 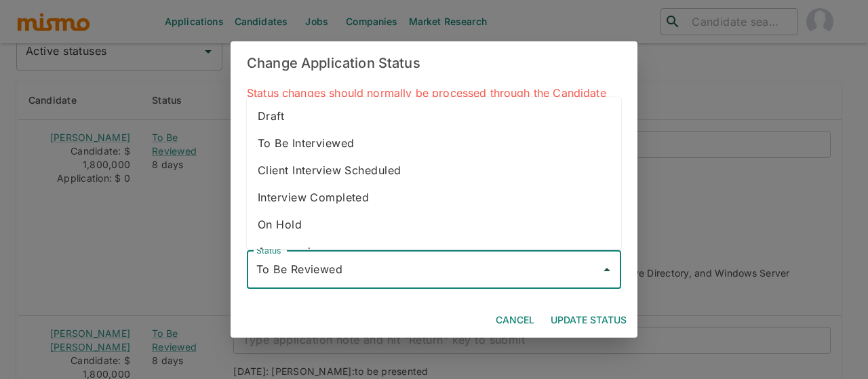 What do you see at coordinates (434, 63) in the screenshot?
I see `h2: Change Application Status` at bounding box center [434, 63].